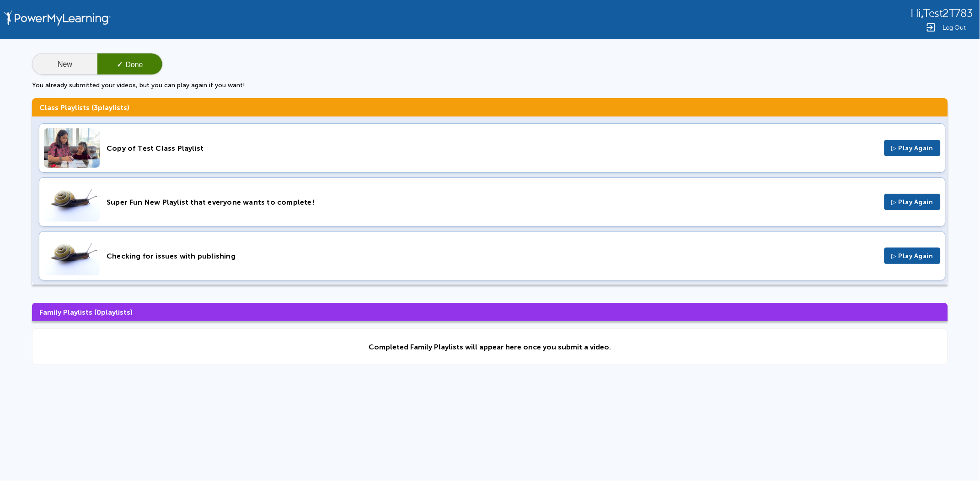  I want to click on h3: Family Playlists ( playlists), so click(489, 312).